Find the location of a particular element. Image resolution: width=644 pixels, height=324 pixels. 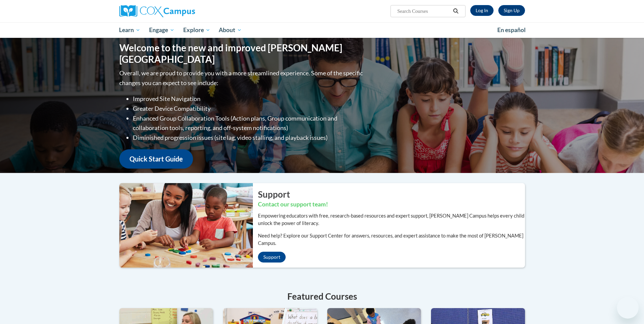

input: Search Courses is located at coordinates (424, 11).